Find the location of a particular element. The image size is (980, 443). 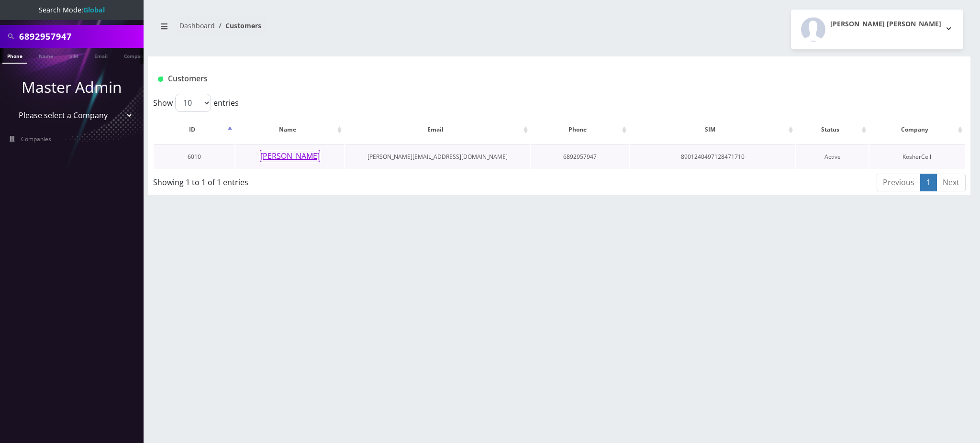

div: Showing 1 to 1 of 1 entries is located at coordinates (319, 180).